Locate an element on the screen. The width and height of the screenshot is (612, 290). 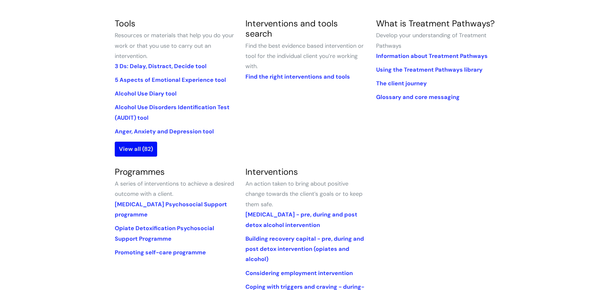
a: 3 Ds: Delay, Distract, Decide tool is located at coordinates (161, 66).